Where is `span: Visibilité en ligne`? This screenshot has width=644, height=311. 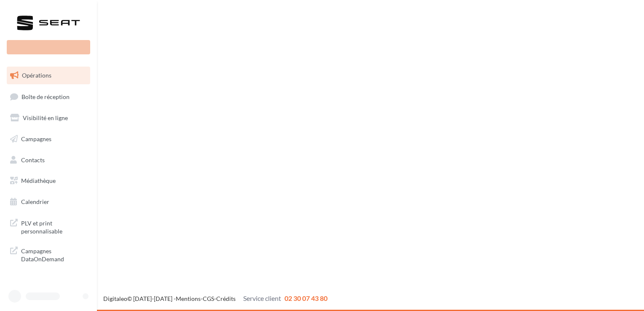
span: Visibilité en ligne is located at coordinates (45, 118).